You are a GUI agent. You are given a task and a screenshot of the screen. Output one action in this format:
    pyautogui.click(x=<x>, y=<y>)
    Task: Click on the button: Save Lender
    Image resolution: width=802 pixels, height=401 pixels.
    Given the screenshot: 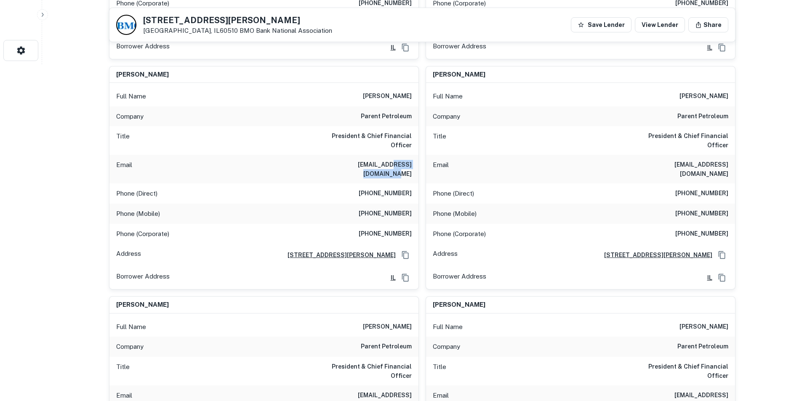 What is the action you would take?
    pyautogui.click(x=601, y=25)
    